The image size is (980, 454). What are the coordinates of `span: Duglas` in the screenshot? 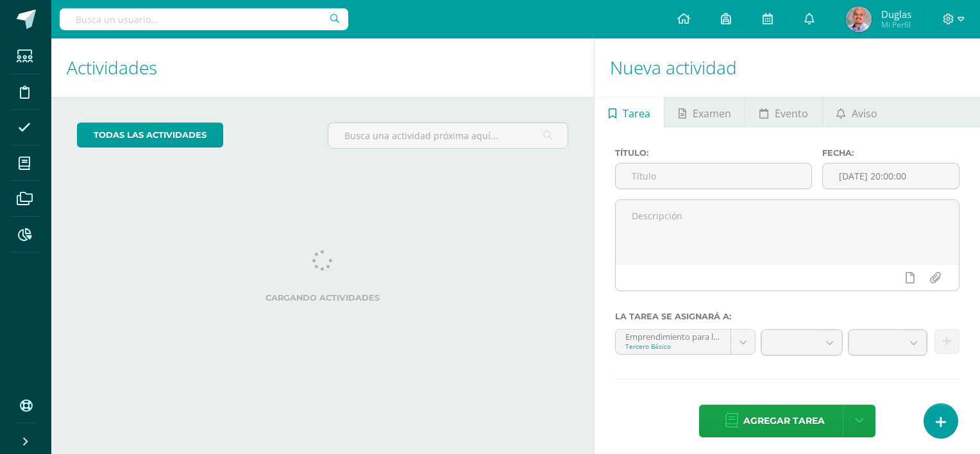 It's located at (896, 14).